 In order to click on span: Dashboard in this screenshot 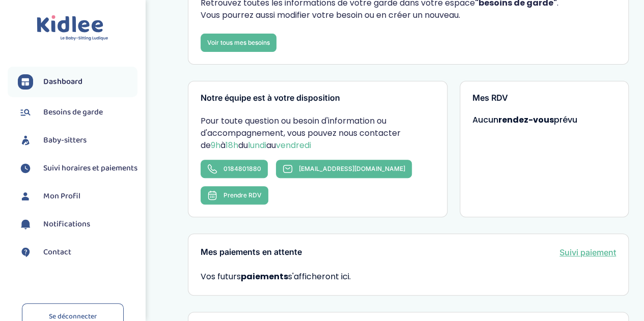, I will do `click(62, 82)`.